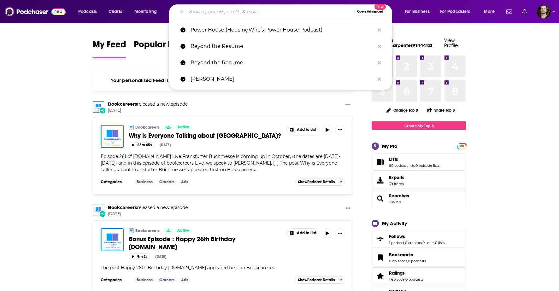 The image size is (559, 291). What do you see at coordinates (390, 146) in the screenshot?
I see `div: My Pro` at bounding box center [390, 146].